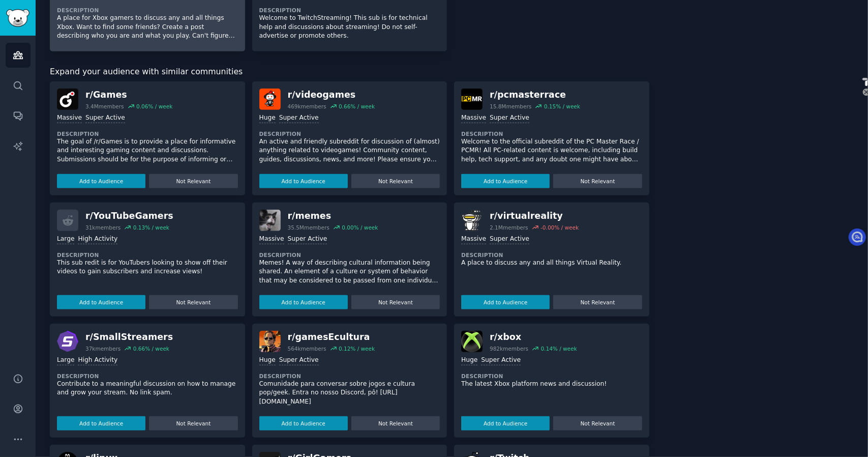  I want to click on p: An active and friendly subreddit for discussion of (almost) anything related to videogames! Commu..., so click(350, 151).